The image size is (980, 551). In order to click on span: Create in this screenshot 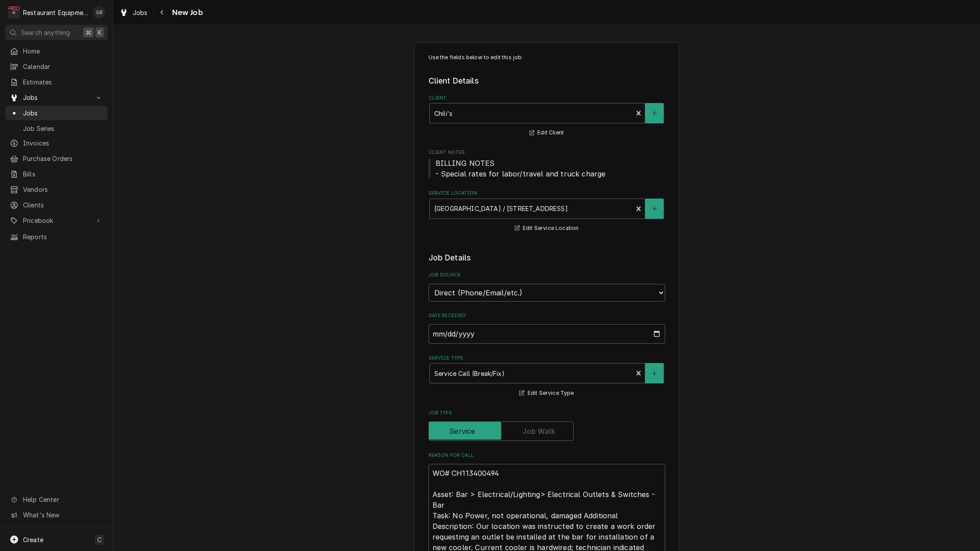, I will do `click(33, 539)`.